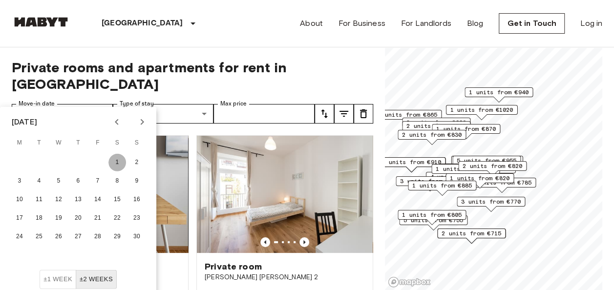 This screenshot has width=614, height=290. I want to click on button: 17, so click(20, 218).